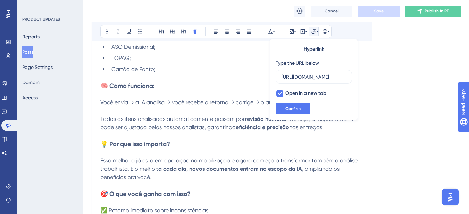 This screenshot has height=214, width=469. What do you see at coordinates (28, 52) in the screenshot?
I see `button: Posts` at bounding box center [28, 52].